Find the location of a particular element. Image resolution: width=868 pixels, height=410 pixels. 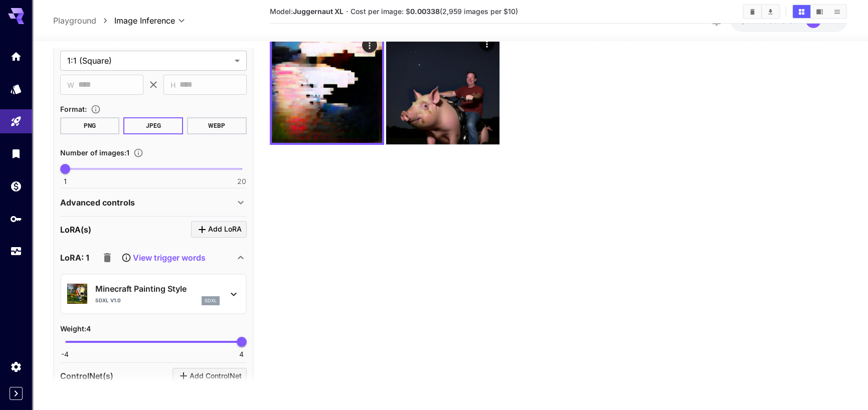

div: Library is located at coordinates (16, 154).